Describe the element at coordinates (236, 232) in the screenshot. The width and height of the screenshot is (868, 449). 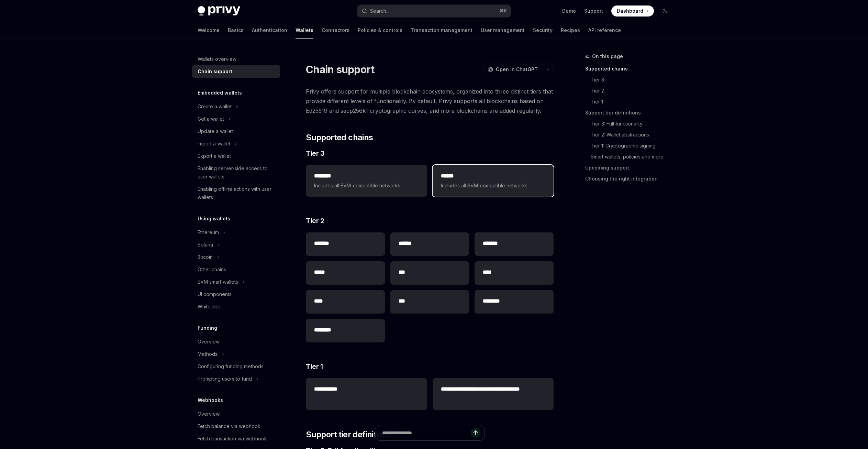
I see `button: Toggle Ethereum section` at that location.